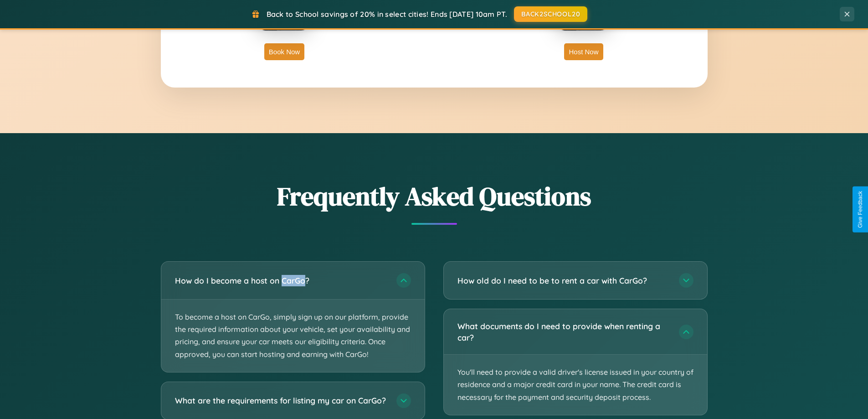 The height and width of the screenshot is (419, 868). Describe the element at coordinates (293, 335) in the screenshot. I see `p: To become a host on CarGo, simply sign up on our platform, provide the required information about...` at that location.